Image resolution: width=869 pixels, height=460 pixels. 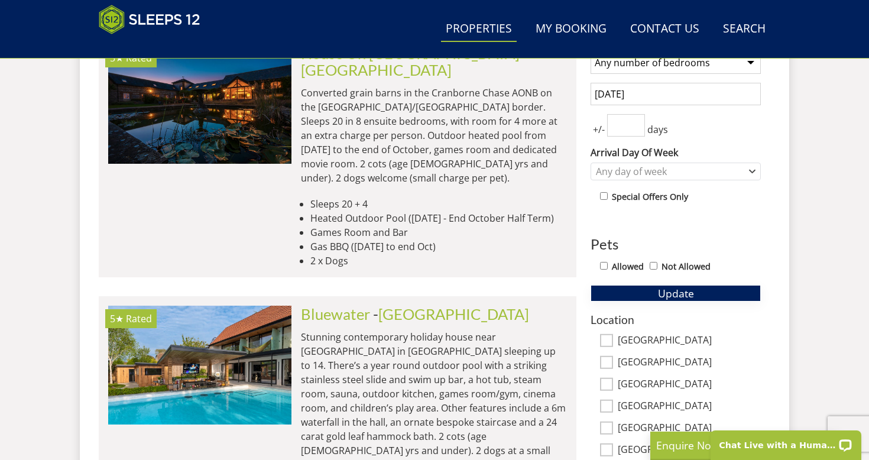 What do you see at coordinates (200, 104) in the screenshot?
I see `img: house-on-the-hill-large-holiday-home-accommodation-wiltshire-sleeps-16.original.jpg` at bounding box center [200, 104].